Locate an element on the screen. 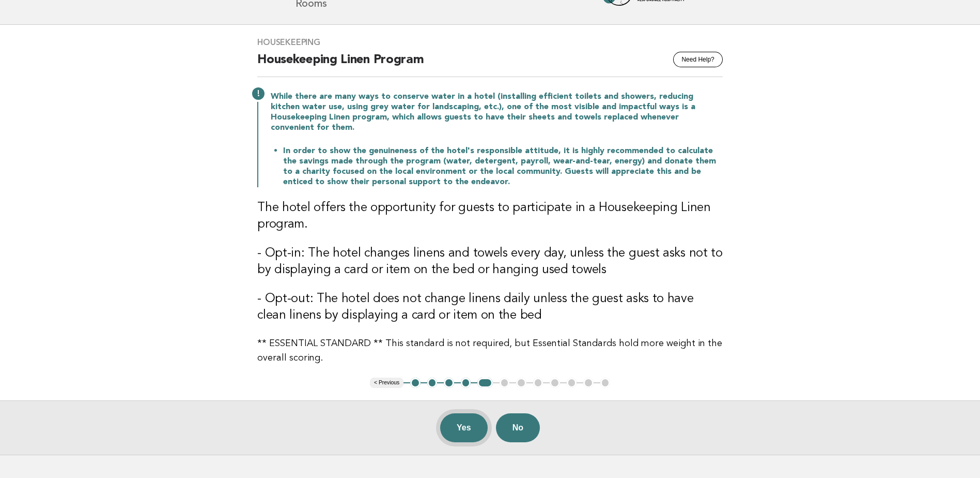  button: Yes is located at coordinates (464, 428).